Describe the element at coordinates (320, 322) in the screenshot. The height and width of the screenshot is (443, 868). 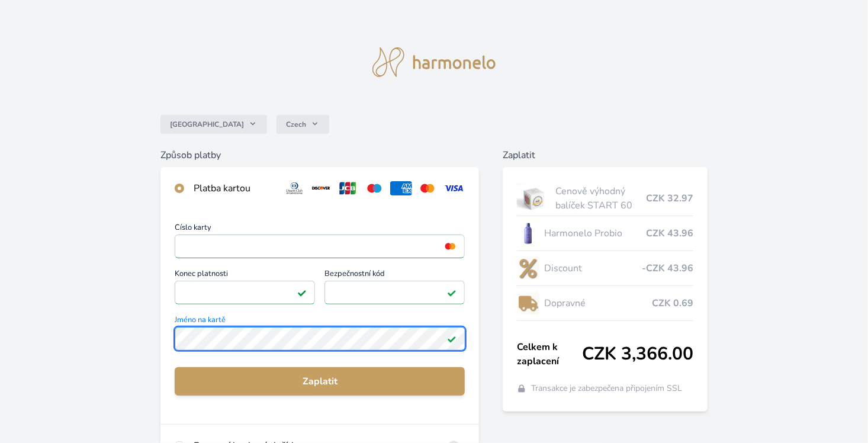
I see `span: Jméno na kartě` at that location.